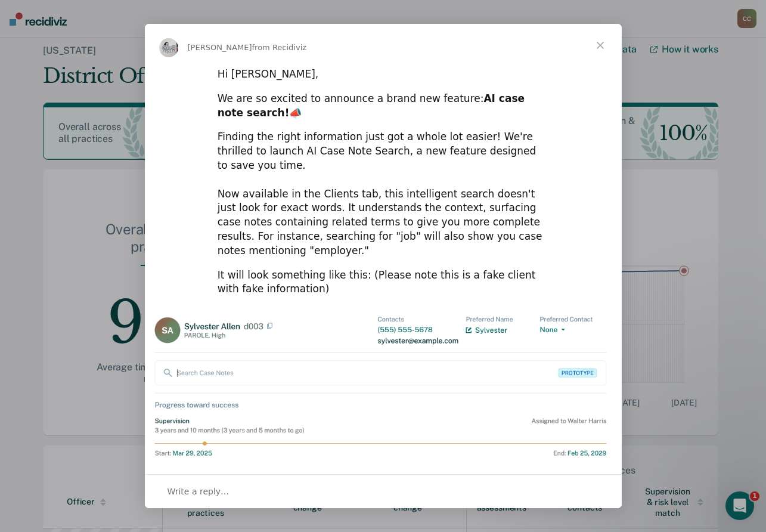 This screenshot has width=766, height=532. I want to click on img: Profile image for Kim, so click(169, 48).